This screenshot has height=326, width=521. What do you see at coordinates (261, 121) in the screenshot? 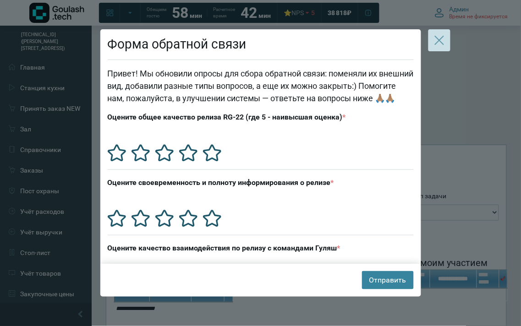
I see `p: Оцените общее качество релиза RG-22 (где 5 - наивысшая оценка)` at bounding box center [261, 121].